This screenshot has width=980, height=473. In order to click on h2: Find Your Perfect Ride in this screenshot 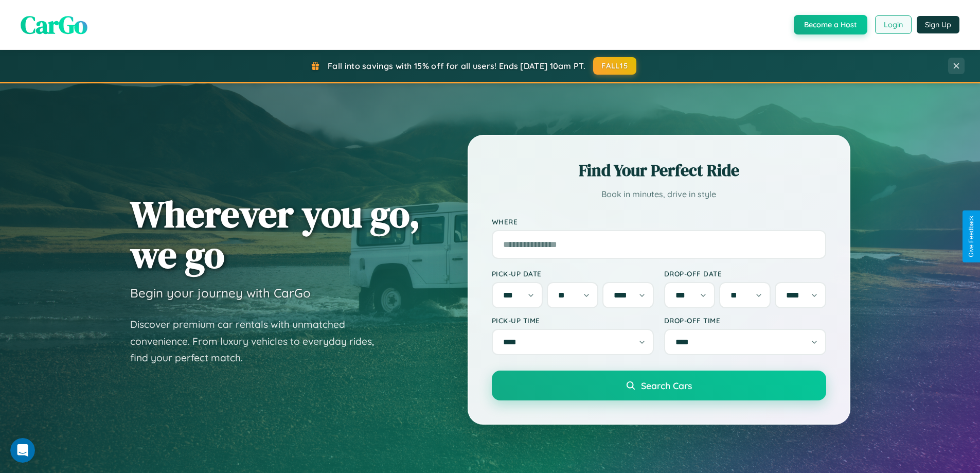, I will do `click(659, 171)`.